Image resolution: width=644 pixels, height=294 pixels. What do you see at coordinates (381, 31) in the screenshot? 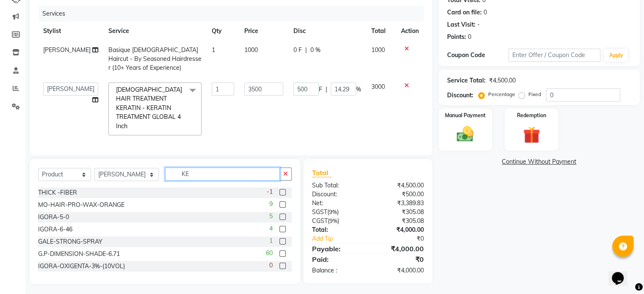
I see `th: Total` at bounding box center [381, 31].